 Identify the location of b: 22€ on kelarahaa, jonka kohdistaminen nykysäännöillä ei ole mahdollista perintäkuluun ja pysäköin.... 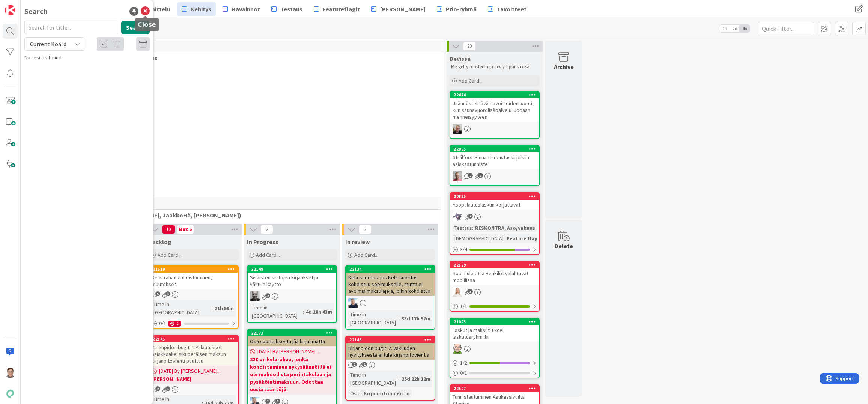
(292, 374).